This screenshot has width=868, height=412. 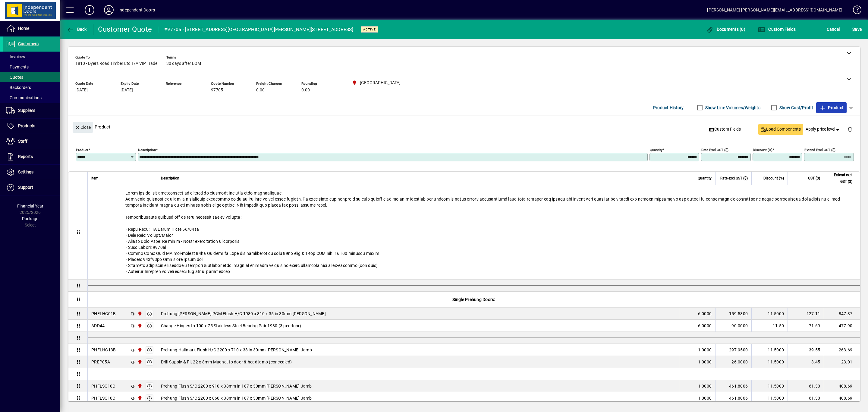 What do you see at coordinates (32, 172) in the screenshot?
I see `a: Settings` at bounding box center [32, 172].